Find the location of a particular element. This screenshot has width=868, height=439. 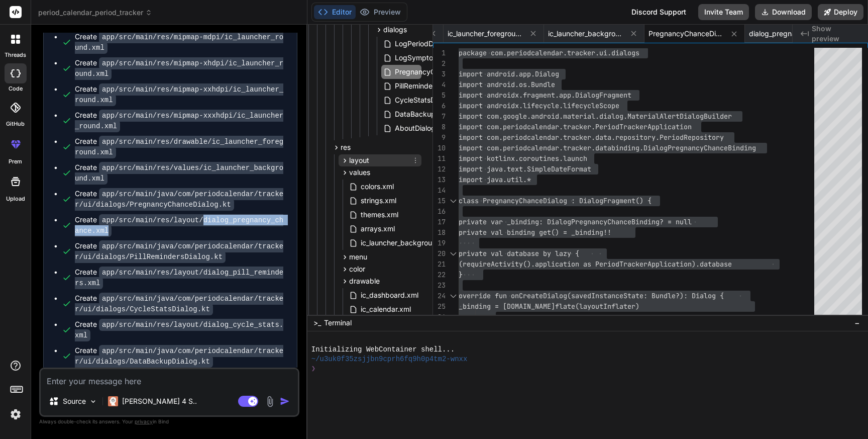

span: import com.google.android.material.dialog.Material is located at coordinates (559, 116).